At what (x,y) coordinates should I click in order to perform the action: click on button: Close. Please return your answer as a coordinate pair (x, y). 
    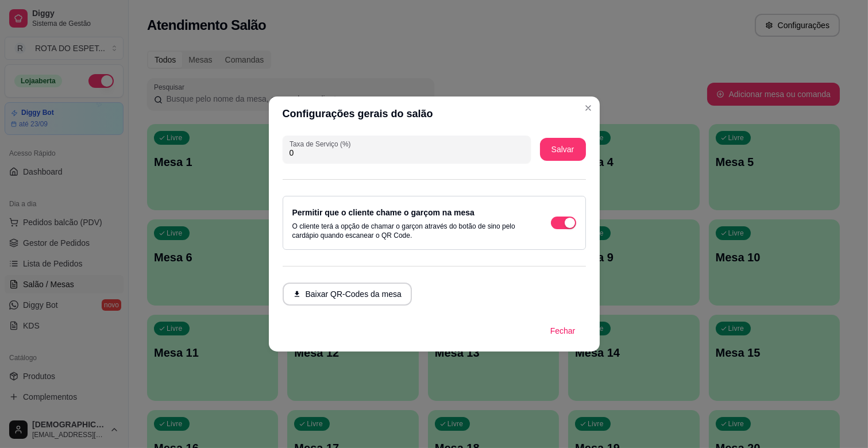
    Looking at the image, I should click on (588, 108).